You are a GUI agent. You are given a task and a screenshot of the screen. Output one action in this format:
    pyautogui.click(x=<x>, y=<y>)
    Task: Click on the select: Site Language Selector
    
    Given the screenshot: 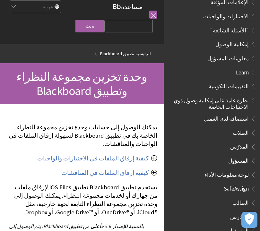 What is the action you would take?
    pyautogui.click(x=35, y=7)
    